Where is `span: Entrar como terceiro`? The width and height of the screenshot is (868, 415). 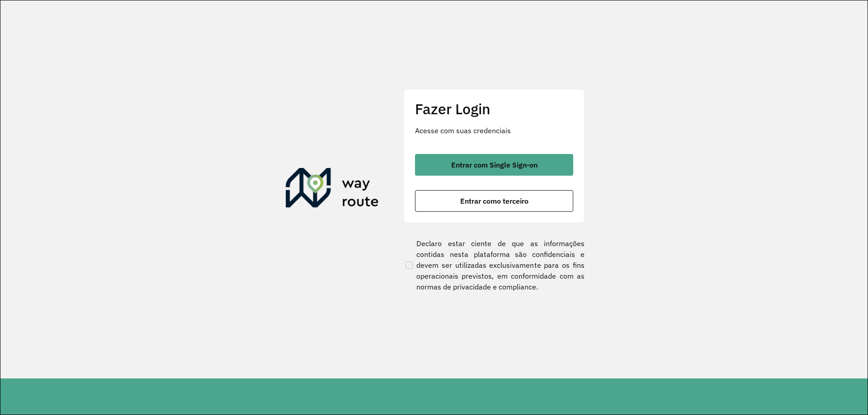 span: Entrar como terceiro is located at coordinates (494, 201).